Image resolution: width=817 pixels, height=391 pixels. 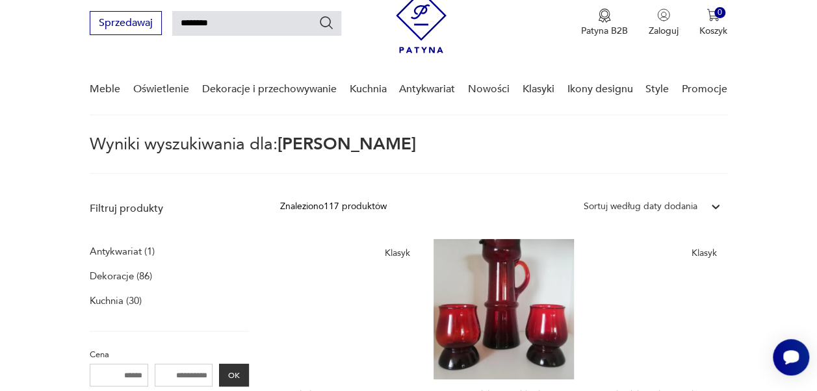 What do you see at coordinates (408, 155) in the screenshot?
I see `p: Wyniki wyszukiwania dla:` at bounding box center [408, 155].